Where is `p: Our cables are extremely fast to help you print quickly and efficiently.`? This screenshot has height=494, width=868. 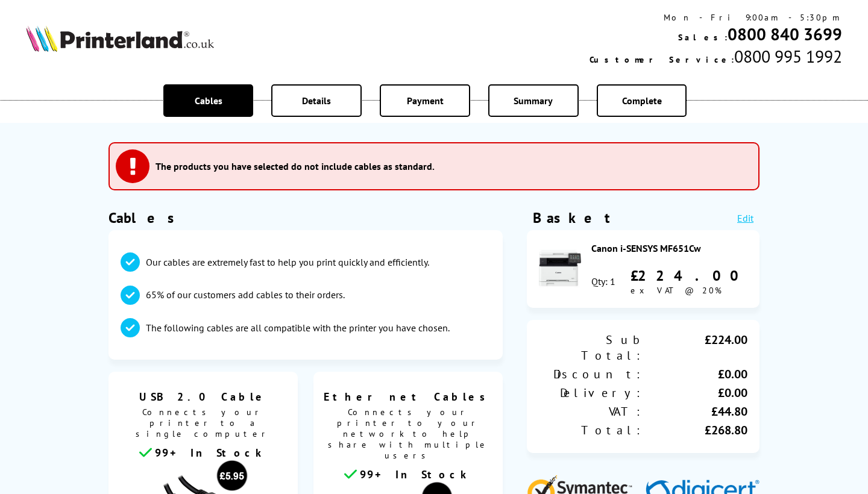 p: Our cables are extremely fast to help you print quickly and efficiently. is located at coordinates (287, 262).